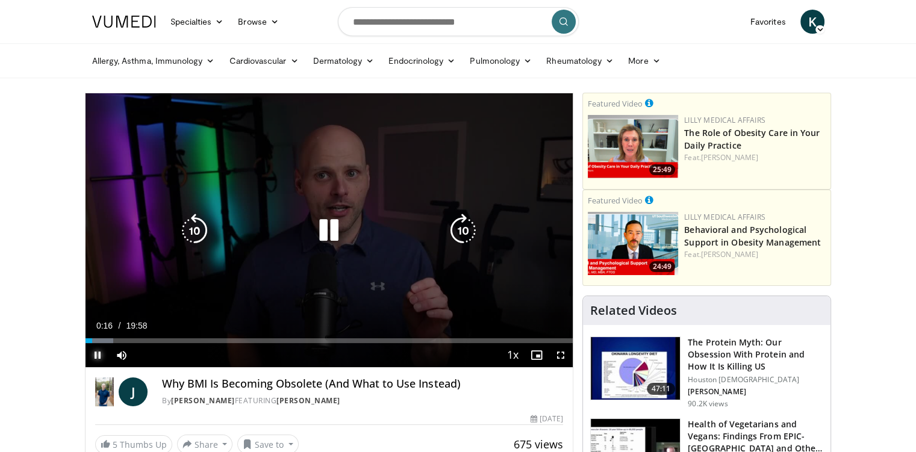 This screenshot has width=916, height=452. I want to click on span: 5, so click(115, 444).